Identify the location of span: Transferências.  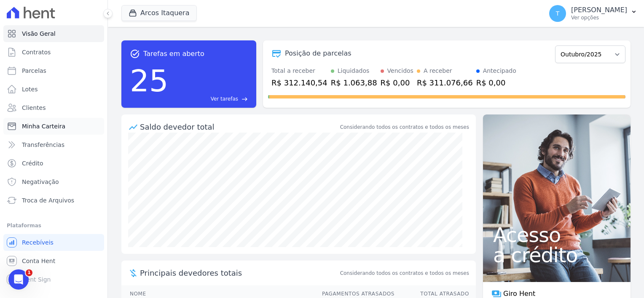
(43, 145).